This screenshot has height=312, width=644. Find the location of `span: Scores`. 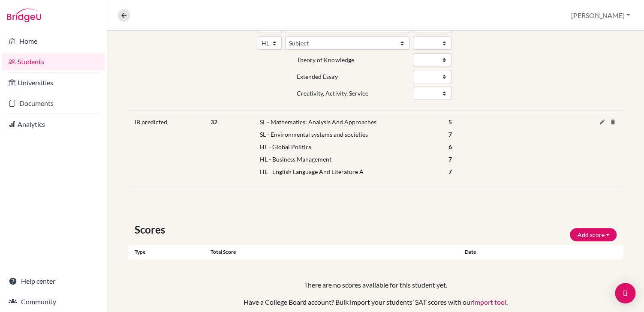

span: Scores is located at coordinates (151, 229).